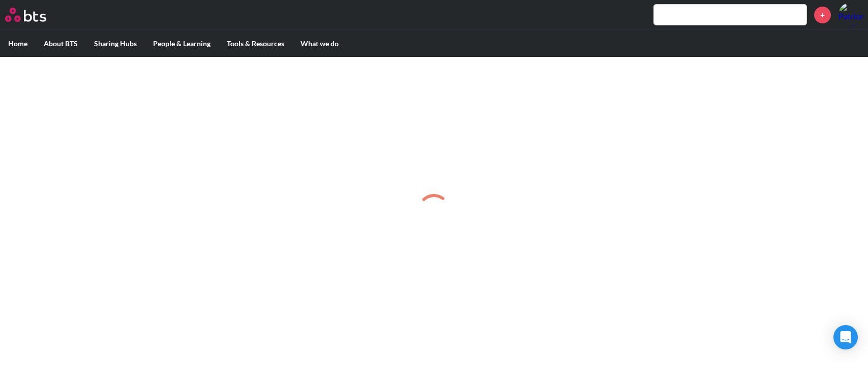 Image resolution: width=868 pixels, height=385 pixels. What do you see at coordinates (320, 44) in the screenshot?
I see `label: What we do` at bounding box center [320, 44].